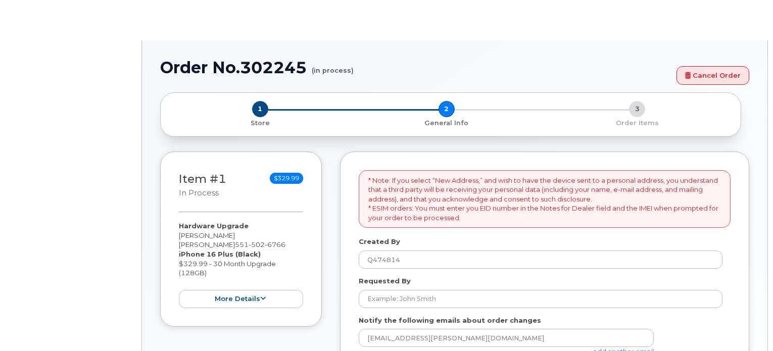  What do you see at coordinates (260, 109) in the screenshot?
I see `span: 1` at bounding box center [260, 109].